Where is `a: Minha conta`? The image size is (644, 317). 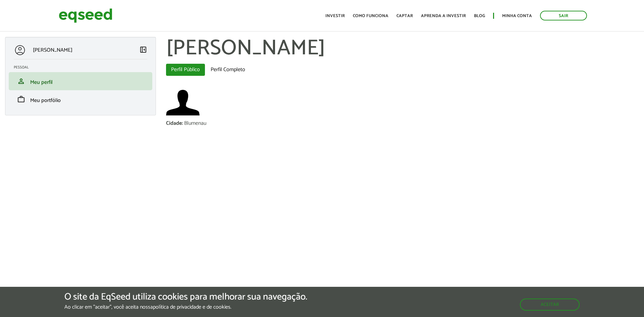
a: Minha conta is located at coordinates (517, 16).